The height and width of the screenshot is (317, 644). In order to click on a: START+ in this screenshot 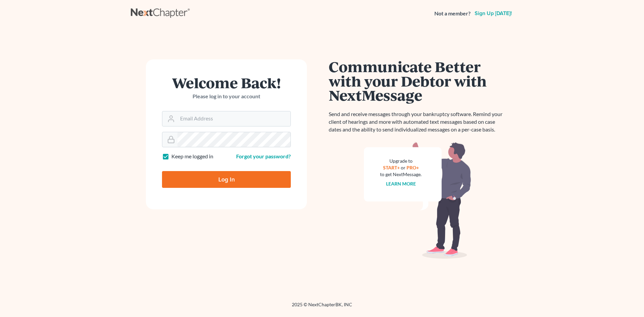, I will do `click(392, 167)`.